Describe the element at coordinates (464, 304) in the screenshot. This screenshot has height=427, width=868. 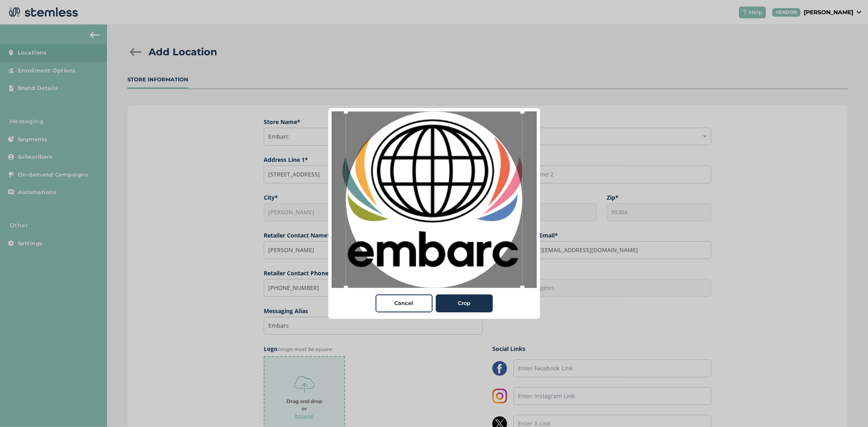
I see `span: Crop` at that location.